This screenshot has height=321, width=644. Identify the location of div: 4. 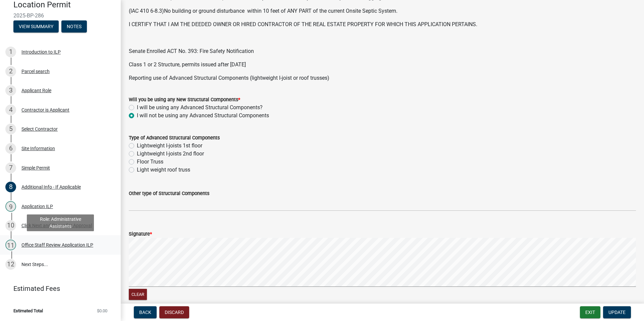
(11, 110).